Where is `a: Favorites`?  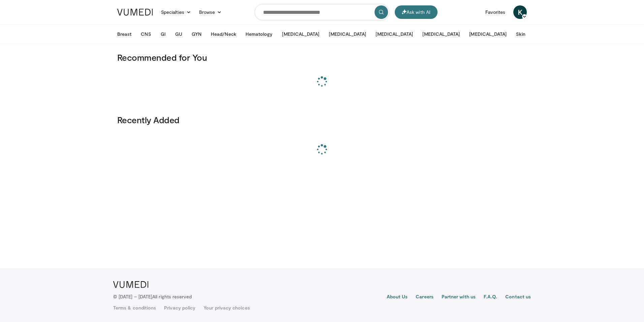
a: Favorites is located at coordinates (495, 12).